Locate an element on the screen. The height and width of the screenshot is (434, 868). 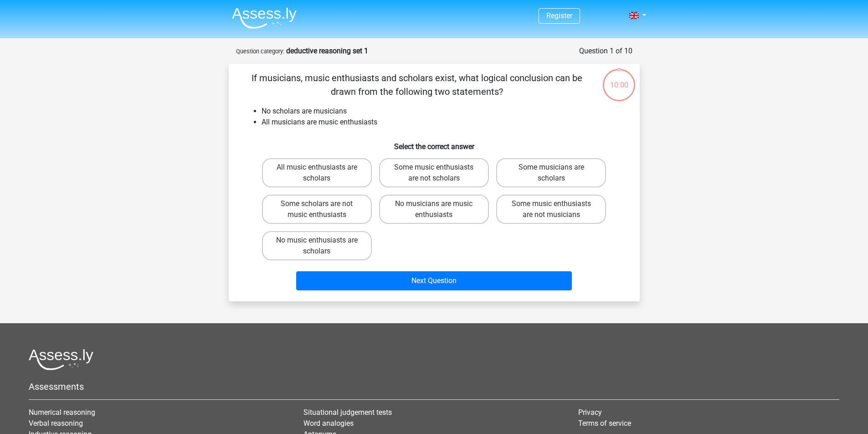
h6: Select the correct answer is located at coordinates (434, 142).